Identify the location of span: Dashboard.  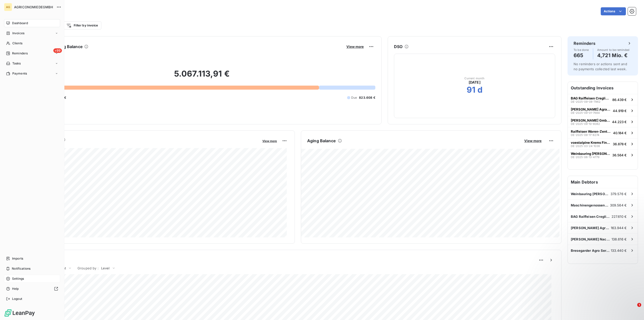
(20, 23).